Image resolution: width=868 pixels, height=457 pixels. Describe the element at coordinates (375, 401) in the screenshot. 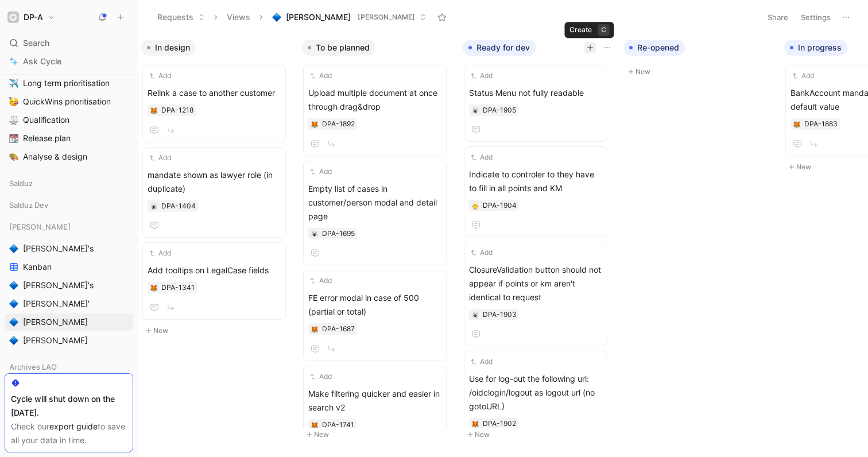

I see `span: Make filtering quicker and easier in search v2` at that location.